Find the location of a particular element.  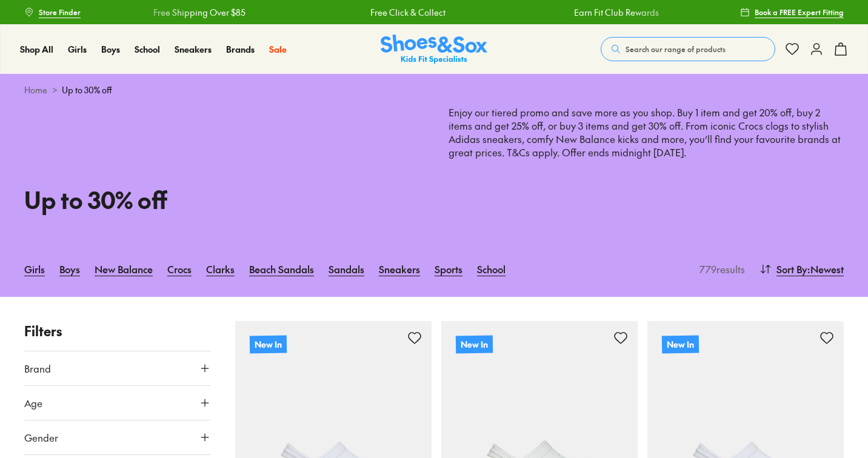

img: SNS_Logo_Responsive.svg is located at coordinates (434, 49).